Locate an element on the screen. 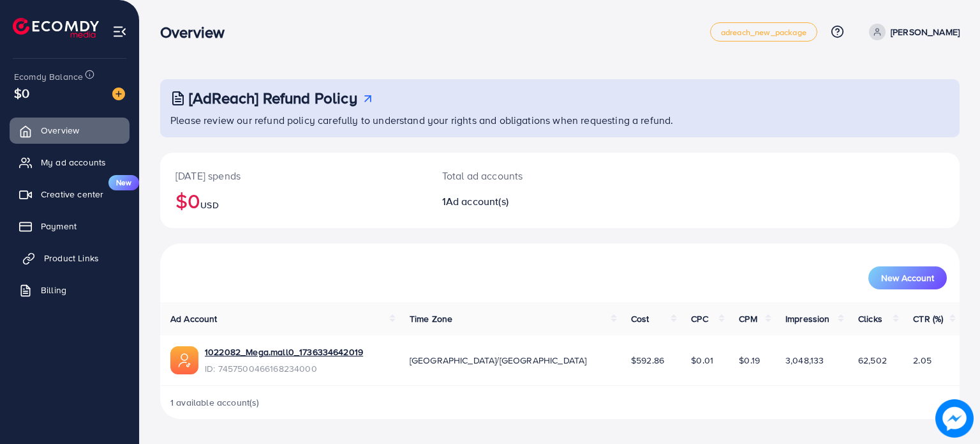 The width and height of the screenshot is (980, 444). a: adreach_new_package is located at coordinates (763, 32).